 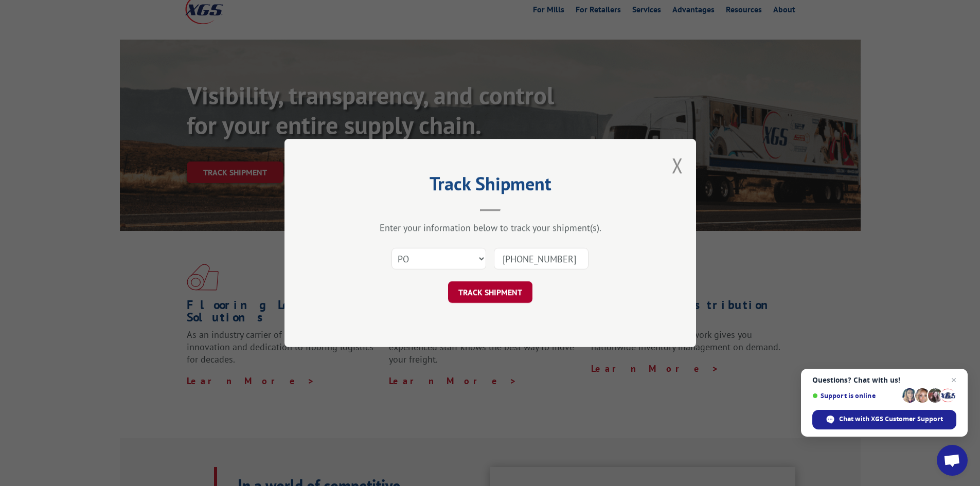 What do you see at coordinates (891, 420) in the screenshot?
I see `span: Chat with XGS Customer Support` at bounding box center [891, 420].